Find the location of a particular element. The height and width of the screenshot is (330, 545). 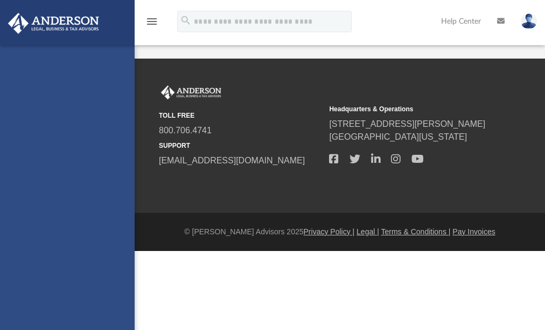

small: Headquarters & Operations is located at coordinates (410, 109).